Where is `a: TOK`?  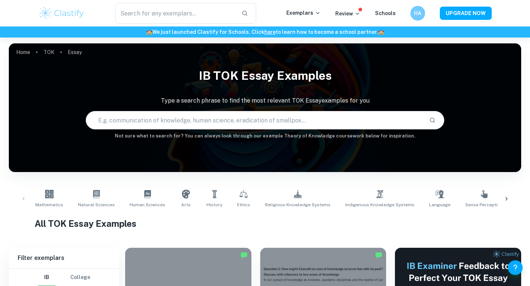
a: TOK is located at coordinates (49, 52).